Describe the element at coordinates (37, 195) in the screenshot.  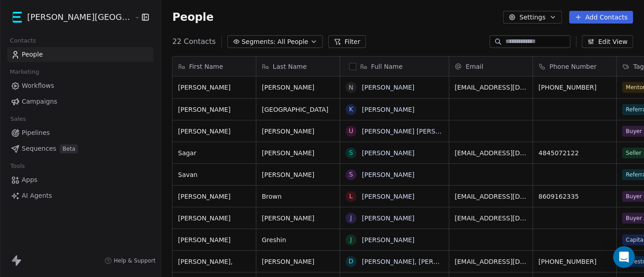
I see `span: AI Agents` at that location.